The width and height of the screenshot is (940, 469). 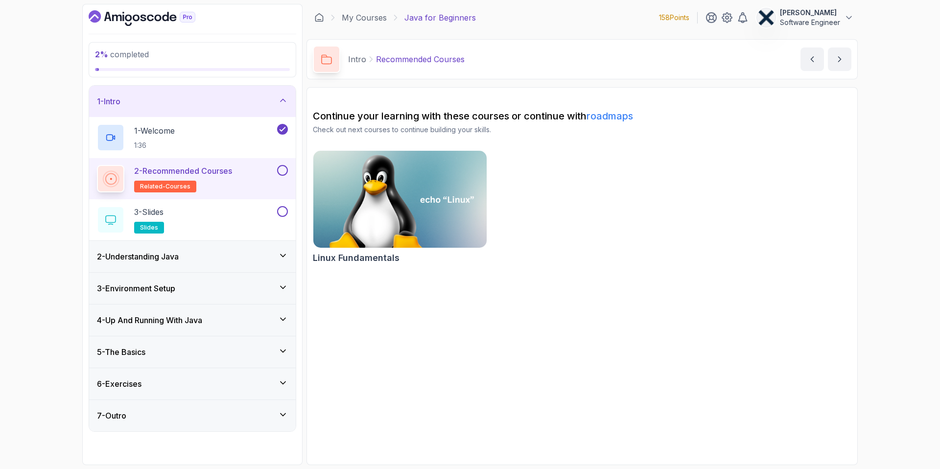 I want to click on button: 3-Environment Setup, so click(x=192, y=288).